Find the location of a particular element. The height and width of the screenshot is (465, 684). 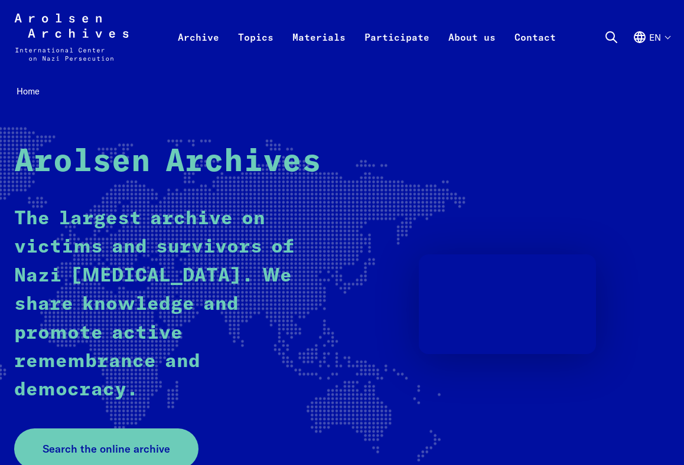

strong: Arolsen Archives is located at coordinates (168, 162).